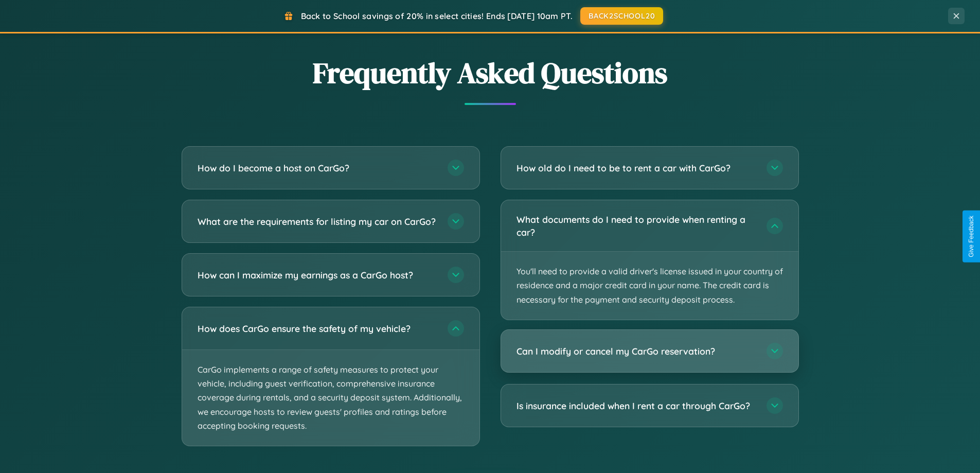  What do you see at coordinates (650, 286) in the screenshot?
I see `p: You'll need to provide a valid driver's license issued in your country of residence and a major c...` at bounding box center [650, 286].